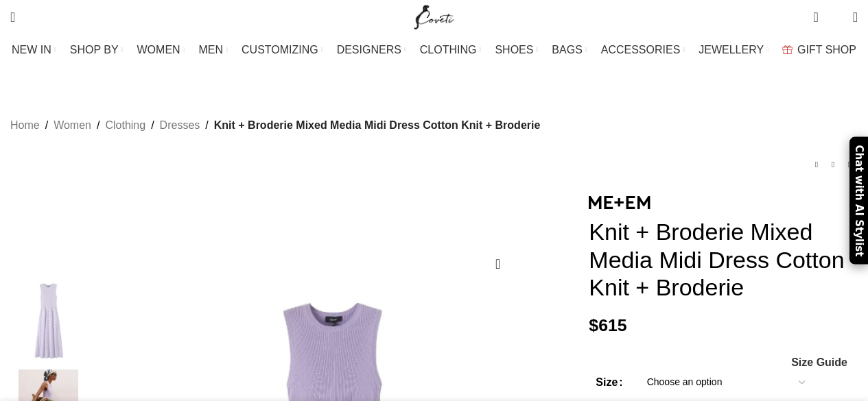 Image resolution: width=868 pixels, height=401 pixels. I want to click on span: CUSTOMIZING, so click(280, 50).